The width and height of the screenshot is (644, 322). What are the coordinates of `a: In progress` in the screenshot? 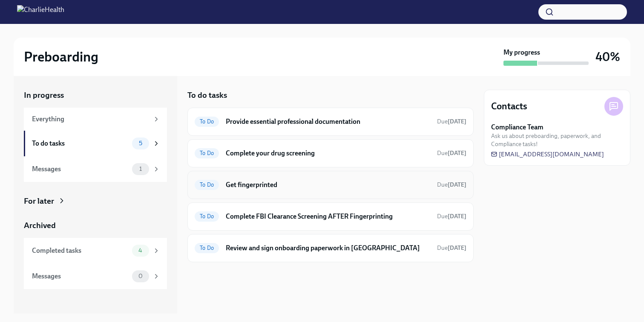 It's located at (95, 95).